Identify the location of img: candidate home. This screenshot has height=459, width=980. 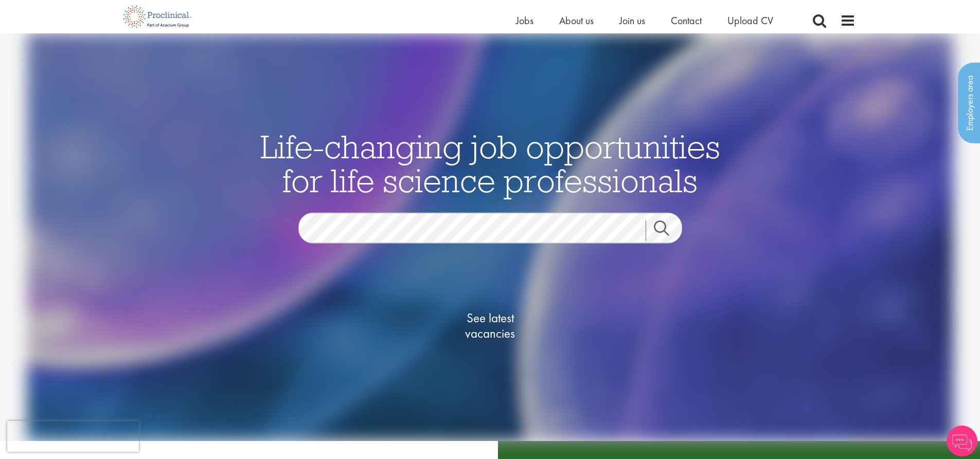
(490, 237).